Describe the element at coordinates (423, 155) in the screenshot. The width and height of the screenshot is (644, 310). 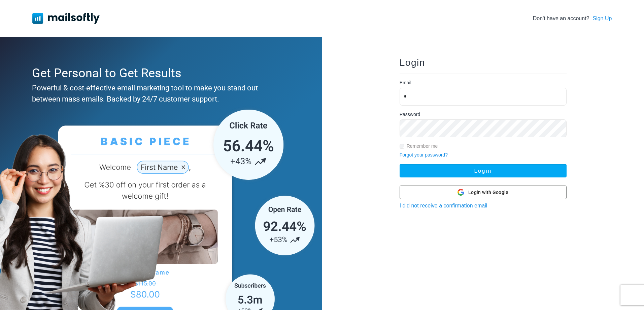
I see `a: Forgot your password?` at that location.